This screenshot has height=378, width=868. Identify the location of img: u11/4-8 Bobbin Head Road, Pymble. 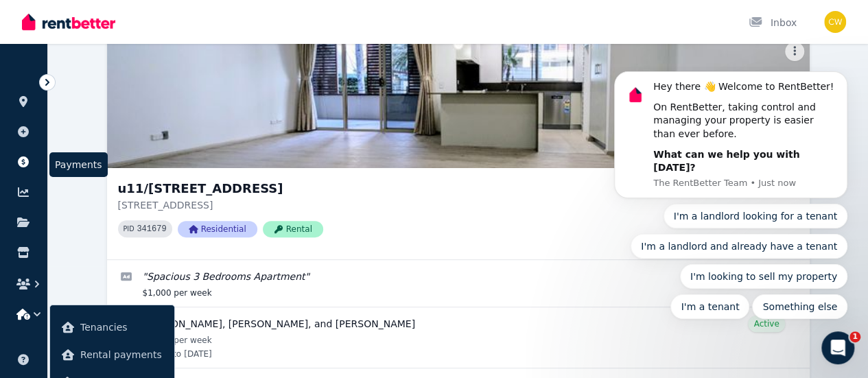
(458, 103).